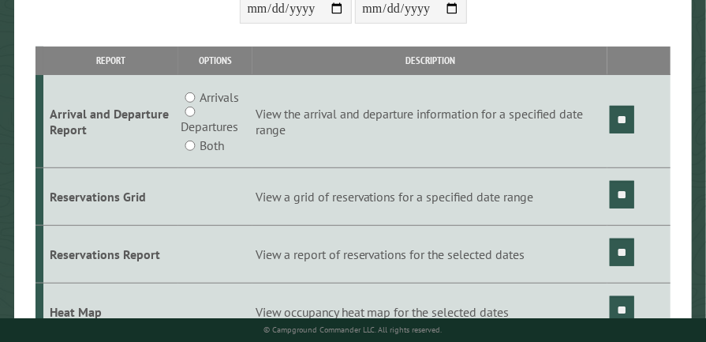 The image size is (706, 342). Describe the element at coordinates (211, 145) in the screenshot. I see `label: Both` at that location.